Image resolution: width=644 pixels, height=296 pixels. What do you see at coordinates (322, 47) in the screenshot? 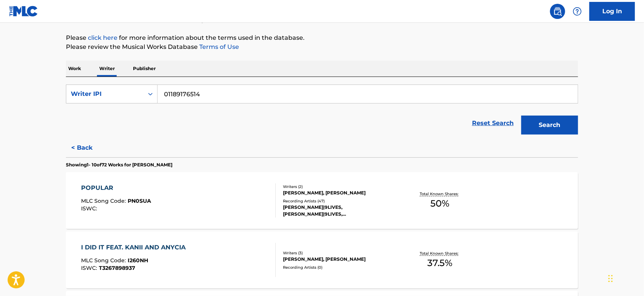
I see `p: Please review the Musical Works Database` at bounding box center [322, 47].